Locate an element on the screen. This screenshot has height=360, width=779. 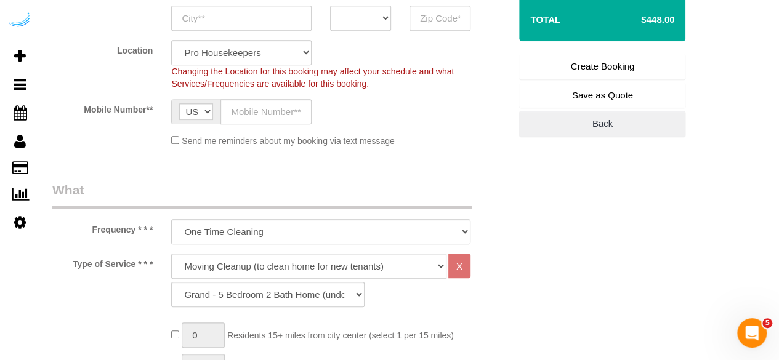
strong: Total is located at coordinates (545, 19).